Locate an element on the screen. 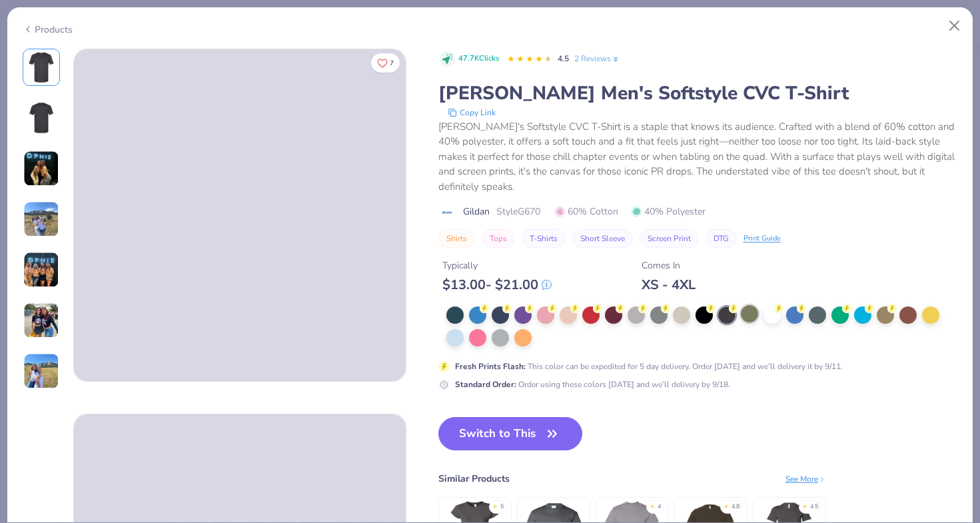 This screenshot has width=980, height=523. a: 2 Reviews is located at coordinates (597, 59).